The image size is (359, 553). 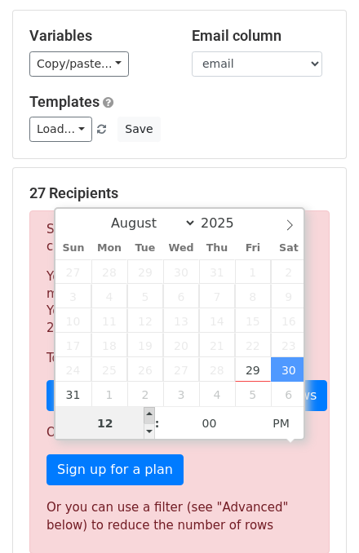 I want to click on span: Sat, so click(x=289, y=248).